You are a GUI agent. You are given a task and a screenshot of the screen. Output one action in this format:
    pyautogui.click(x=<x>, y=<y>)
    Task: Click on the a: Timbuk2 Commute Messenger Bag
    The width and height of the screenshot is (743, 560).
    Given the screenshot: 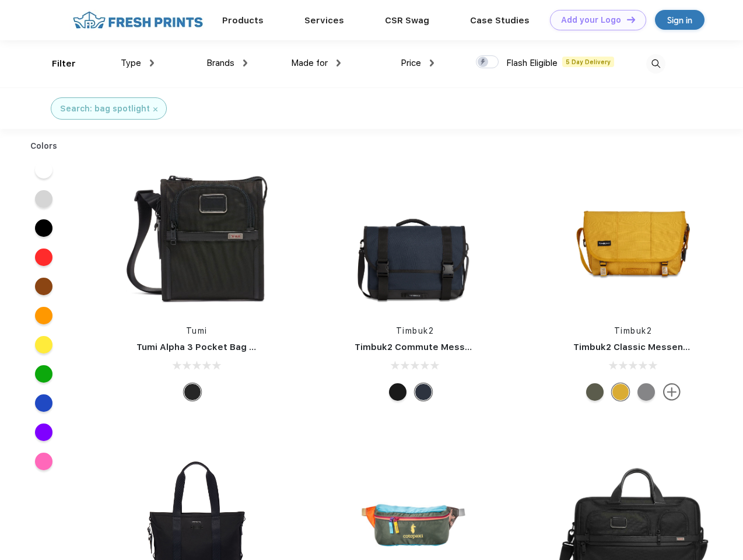 What is the action you would take?
    pyautogui.click(x=433, y=347)
    